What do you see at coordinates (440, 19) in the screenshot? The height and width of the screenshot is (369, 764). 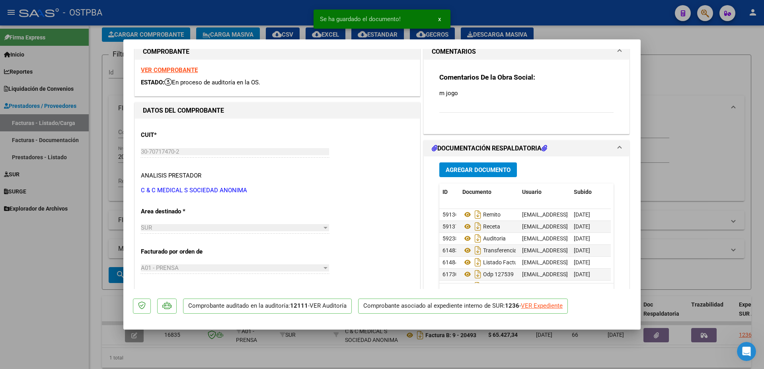 I see `button: x` at bounding box center [440, 19].